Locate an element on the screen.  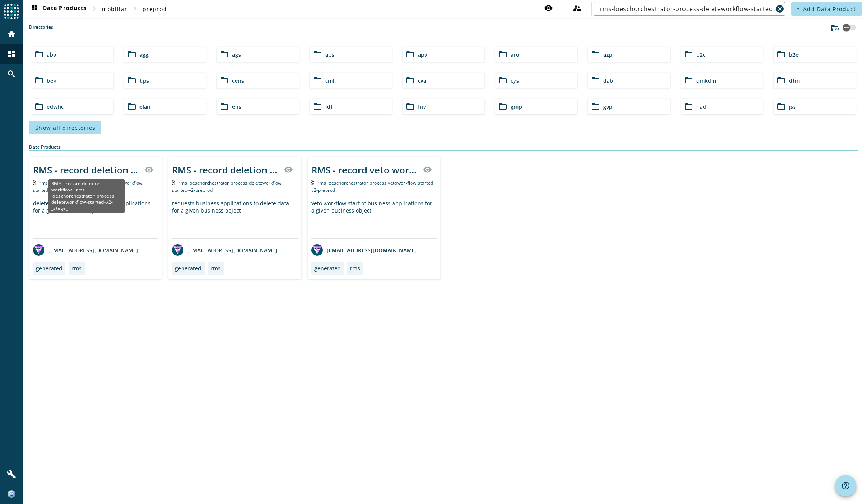
span: b2e is located at coordinates (793, 54).